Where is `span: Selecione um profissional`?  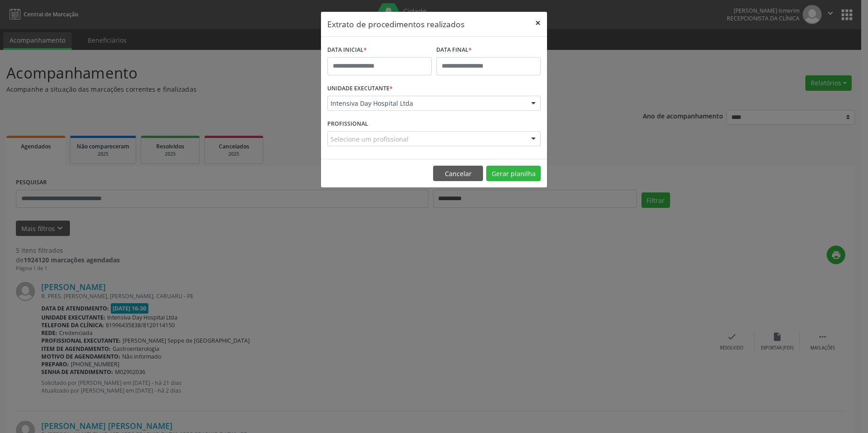
span: Selecione um profissional is located at coordinates (369, 139).